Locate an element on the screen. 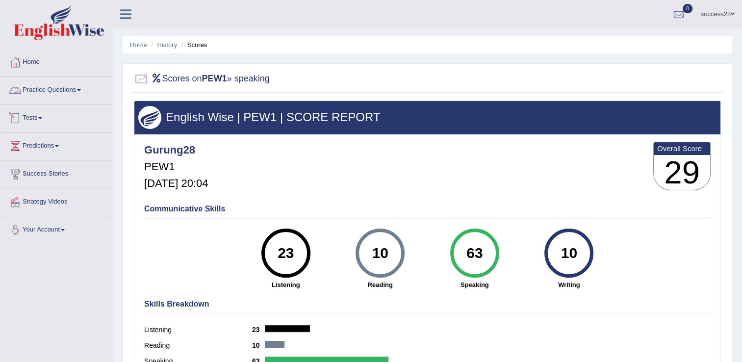 Image resolution: width=742 pixels, height=362 pixels. b: 10 is located at coordinates (259, 345).